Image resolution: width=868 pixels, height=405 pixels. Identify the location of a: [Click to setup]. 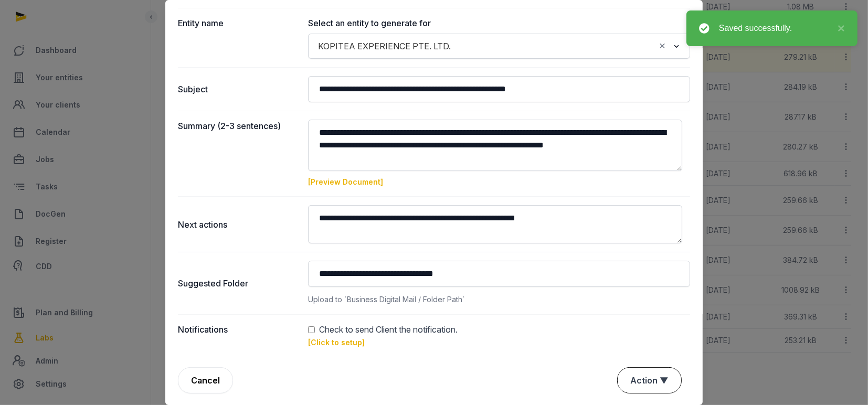
(336, 342).